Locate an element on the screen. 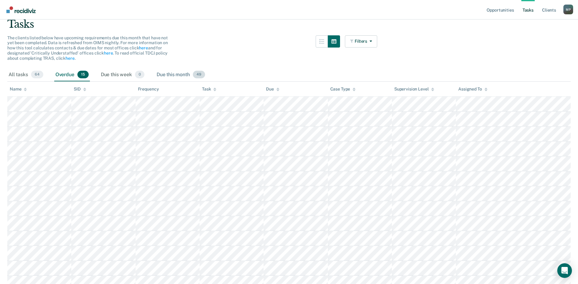  span: 0 is located at coordinates (140, 75).